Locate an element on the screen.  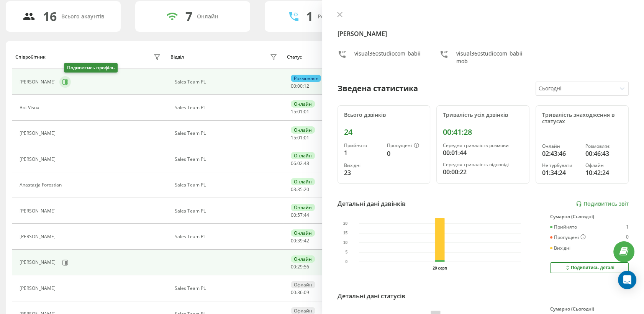
div: 00:00:22 is located at coordinates (482, 172).